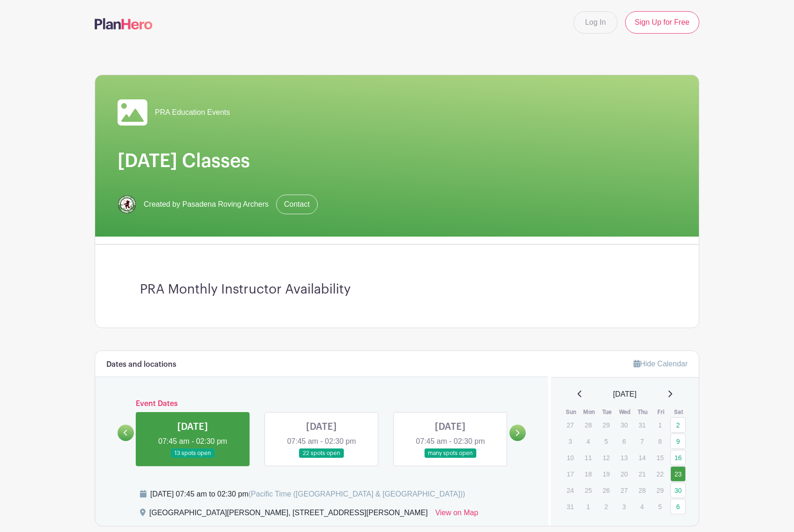 The image size is (794, 532). What do you see at coordinates (678, 474) in the screenshot?
I see `a: 23` at bounding box center [678, 474].